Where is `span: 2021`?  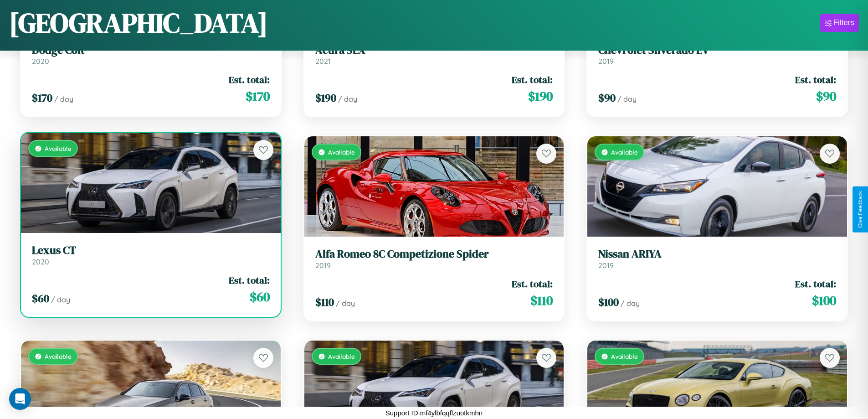 span: 2021 is located at coordinates (323, 61).